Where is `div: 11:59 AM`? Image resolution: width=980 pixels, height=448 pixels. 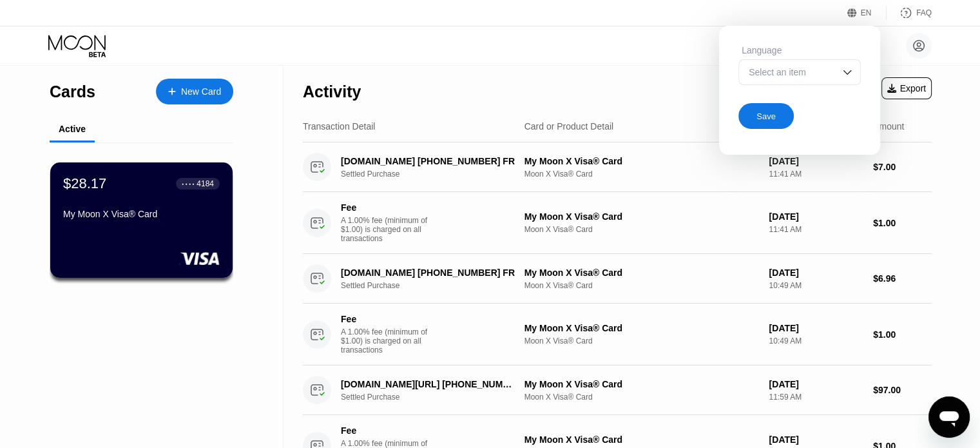 div: 11:59 AM is located at coordinates (815, 396).